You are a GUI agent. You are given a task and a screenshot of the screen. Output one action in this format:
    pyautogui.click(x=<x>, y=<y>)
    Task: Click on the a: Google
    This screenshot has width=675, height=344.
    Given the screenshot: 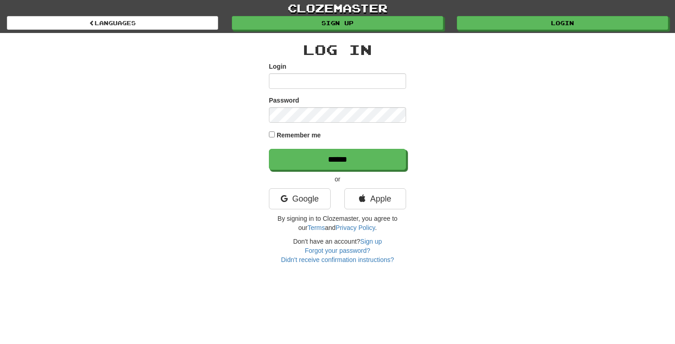 What is the action you would take?
    pyautogui.click(x=300, y=199)
    